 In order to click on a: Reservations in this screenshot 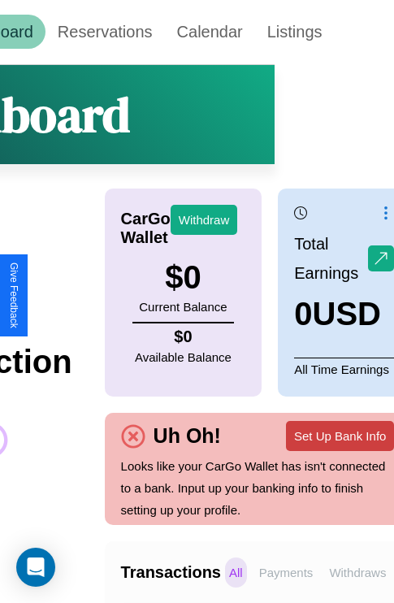, I will do `click(105, 32)`.